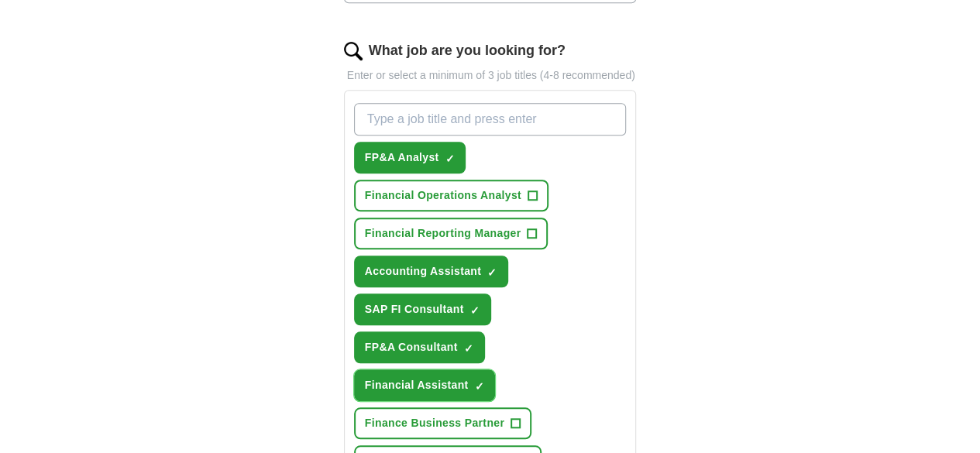 The width and height of the screenshot is (980, 453). What do you see at coordinates (435, 423) in the screenshot?
I see `span: Finance Business Partner` at bounding box center [435, 423].